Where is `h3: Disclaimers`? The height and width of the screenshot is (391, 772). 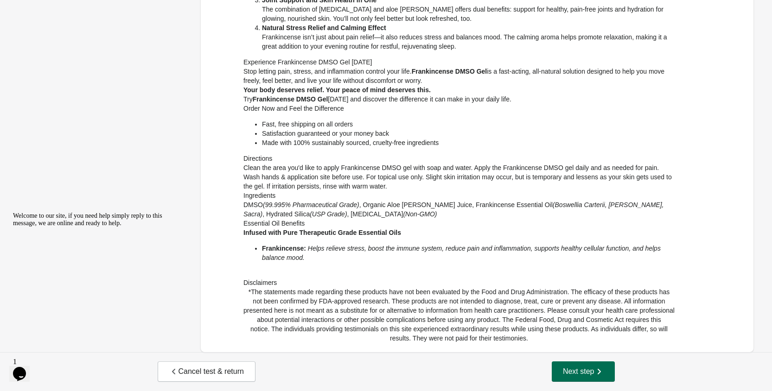 h3: Disclaimers is located at coordinates (459, 283).